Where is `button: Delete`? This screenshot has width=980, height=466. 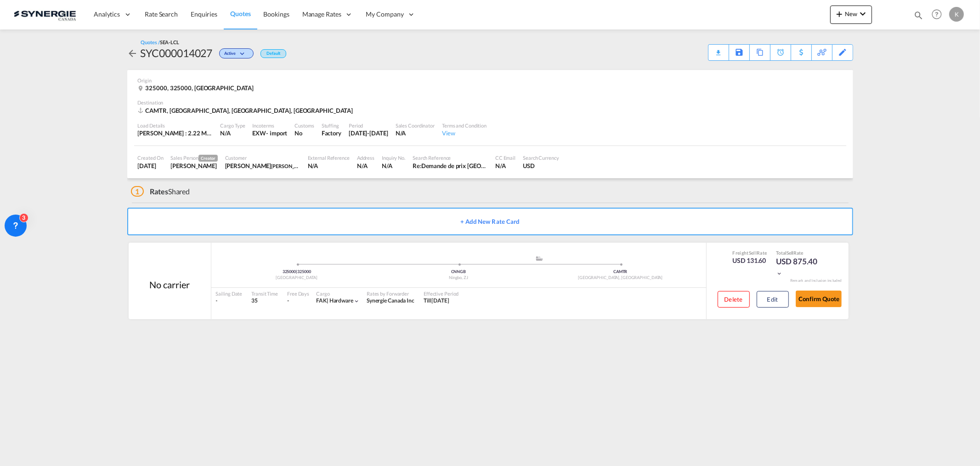 button: Delete is located at coordinates (734, 299).